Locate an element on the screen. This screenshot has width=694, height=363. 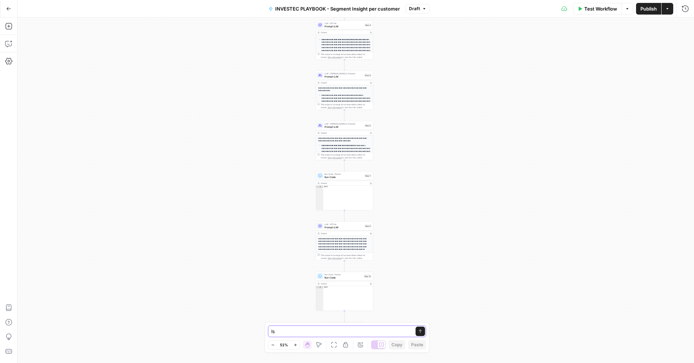
g: Edge from step_2 to step_3 is located at coordinates (344, 15).